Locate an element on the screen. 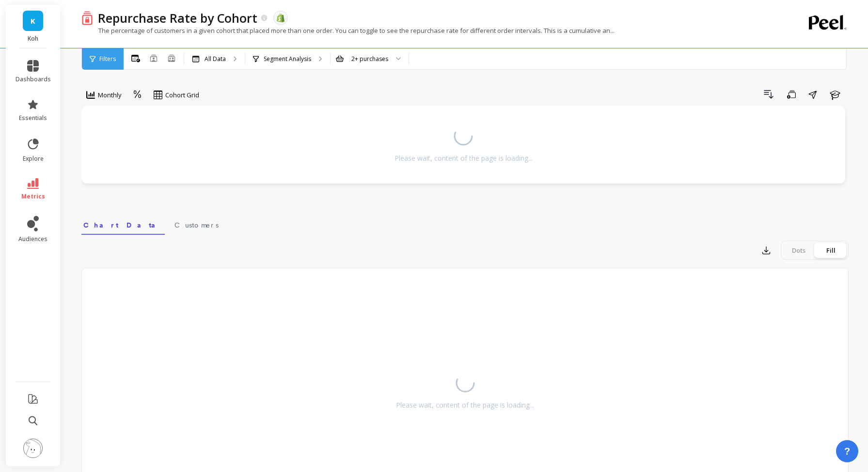 This screenshot has height=472, width=868. p: The percentage of customers in a given cohort that placed more than one order. You can toggle to ... is located at coordinates (348, 30).